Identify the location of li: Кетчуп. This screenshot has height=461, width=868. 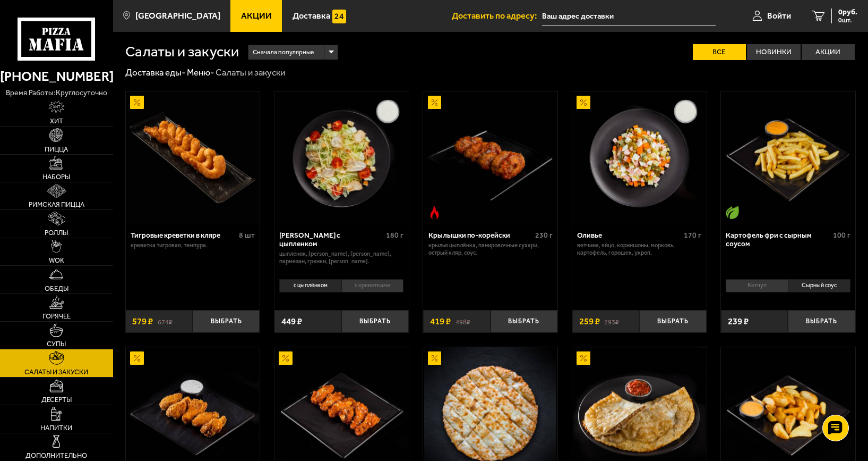
(757, 285).